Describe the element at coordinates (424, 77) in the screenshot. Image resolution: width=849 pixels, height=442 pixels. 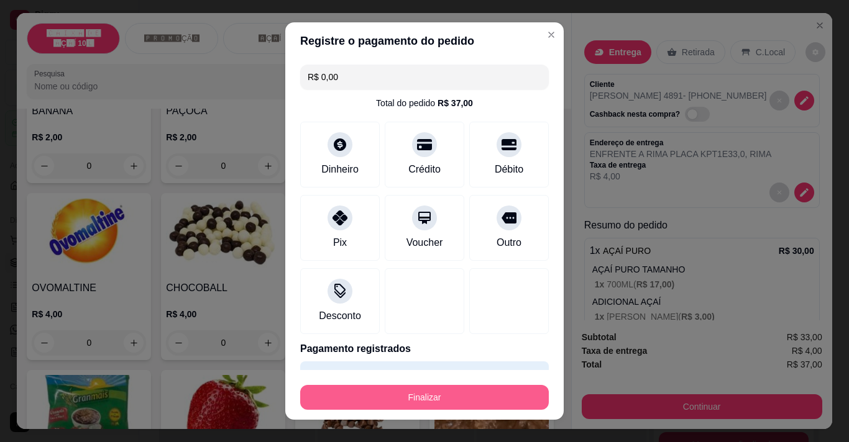
I see `input: Ex.: hambúrguer de cordeiro` at that location.